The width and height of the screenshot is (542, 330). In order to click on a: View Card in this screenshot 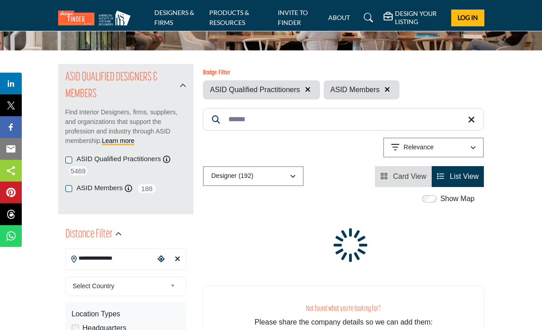, I will do `click(403, 176)`.